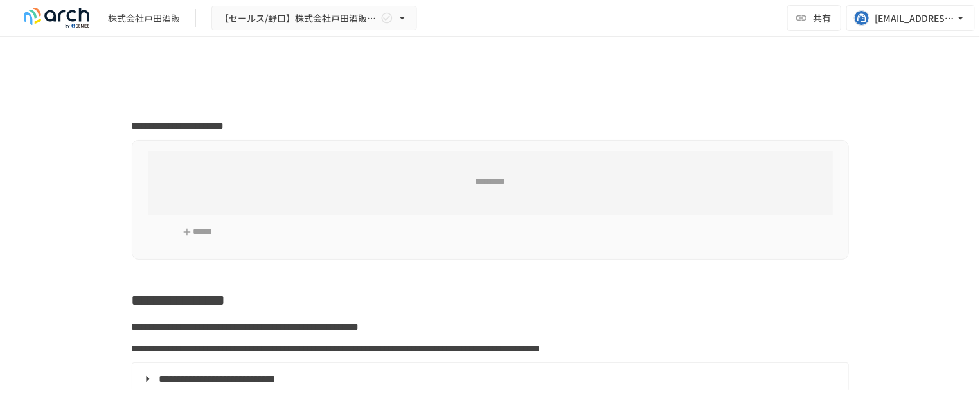 Image resolution: width=980 pixels, height=417 pixels. Describe the element at coordinates (814, 18) in the screenshot. I see `button: 共有` at that location.